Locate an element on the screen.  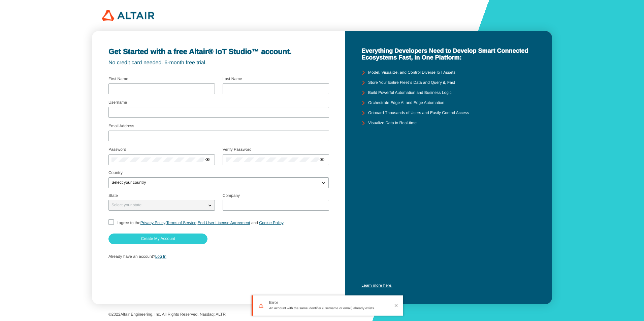
a: End User License Agreement is located at coordinates (224, 223).